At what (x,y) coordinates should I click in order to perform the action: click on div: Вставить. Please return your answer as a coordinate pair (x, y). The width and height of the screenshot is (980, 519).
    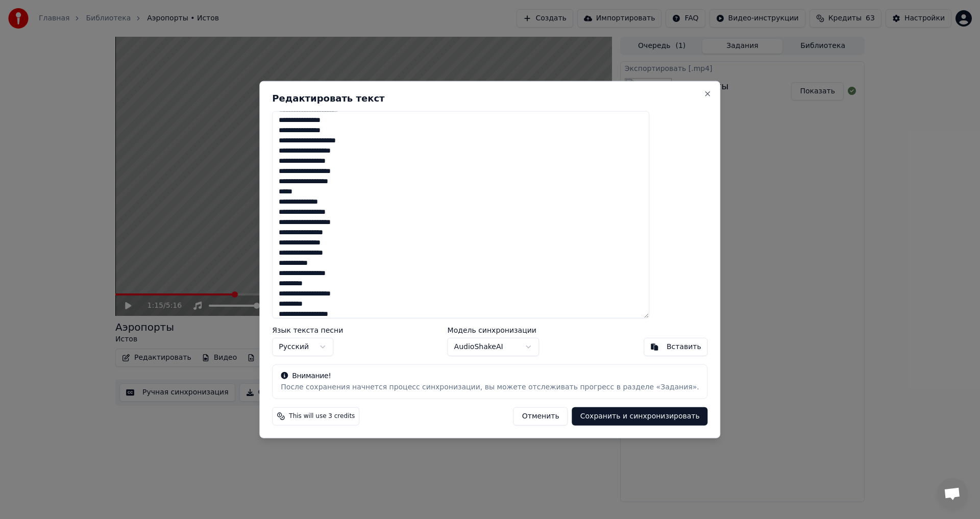
    Looking at the image, I should click on (684, 347).